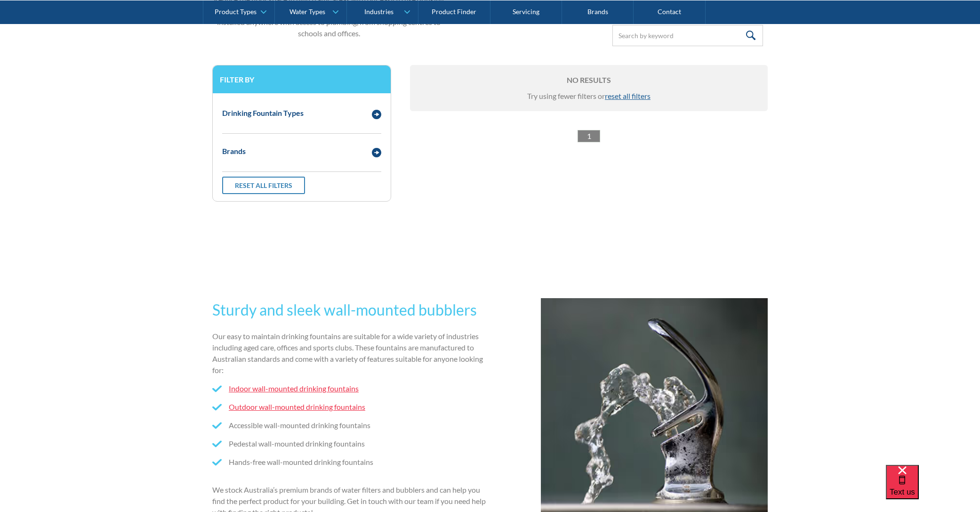 Image resolution: width=980 pixels, height=512 pixels. What do you see at coordinates (302, 79) in the screenshot?
I see `h3: Filter by` at bounding box center [302, 79].